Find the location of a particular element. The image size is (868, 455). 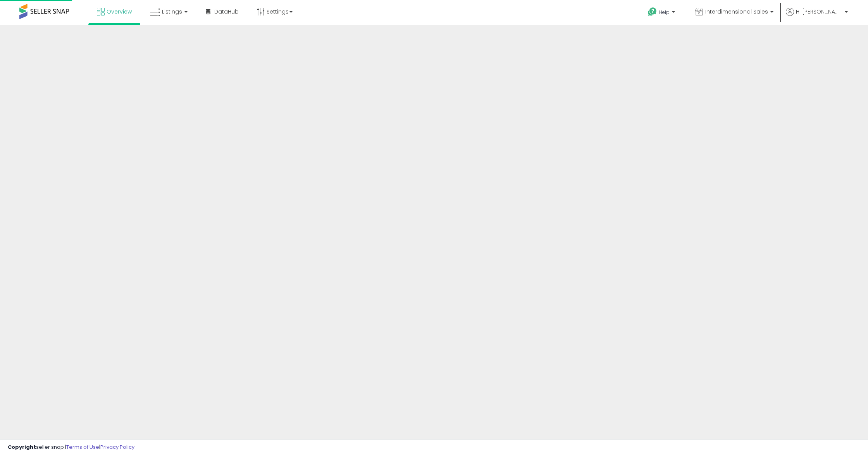

span: DataHub is located at coordinates (226, 12).